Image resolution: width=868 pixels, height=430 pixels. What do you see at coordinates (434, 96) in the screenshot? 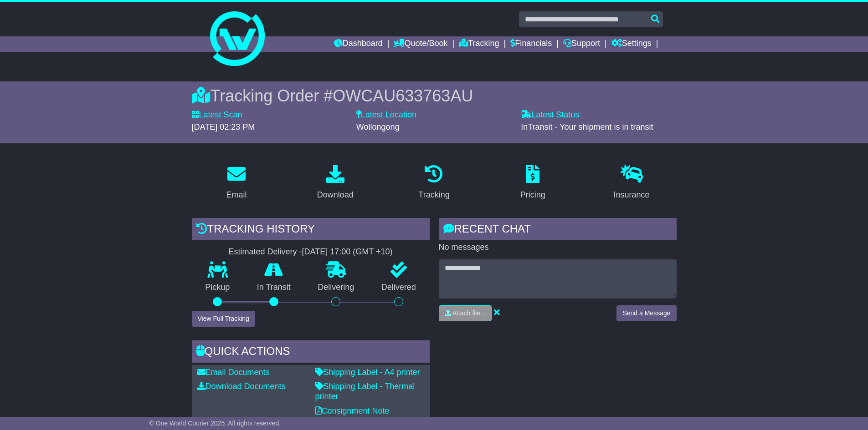
I see `div: Tracking Order #` at bounding box center [434, 96].